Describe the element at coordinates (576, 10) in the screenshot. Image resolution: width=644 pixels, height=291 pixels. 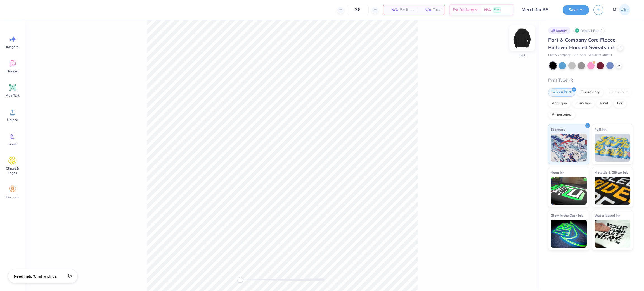
I see `button: Save` at that location.